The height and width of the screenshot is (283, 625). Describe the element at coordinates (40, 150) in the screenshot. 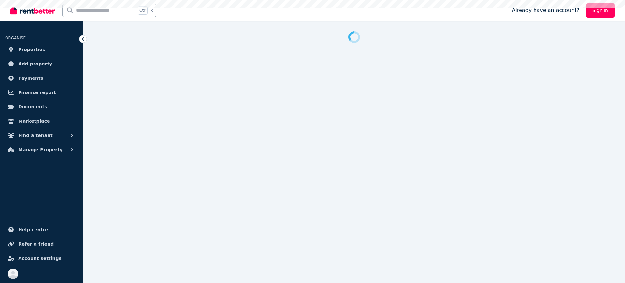

I see `span: Manage Property` at that location.